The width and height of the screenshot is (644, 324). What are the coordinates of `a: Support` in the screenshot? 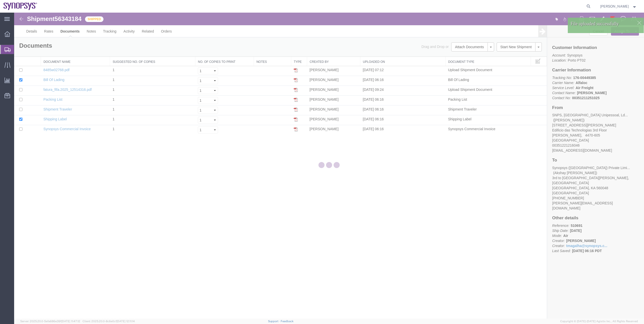 It's located at (274, 321).